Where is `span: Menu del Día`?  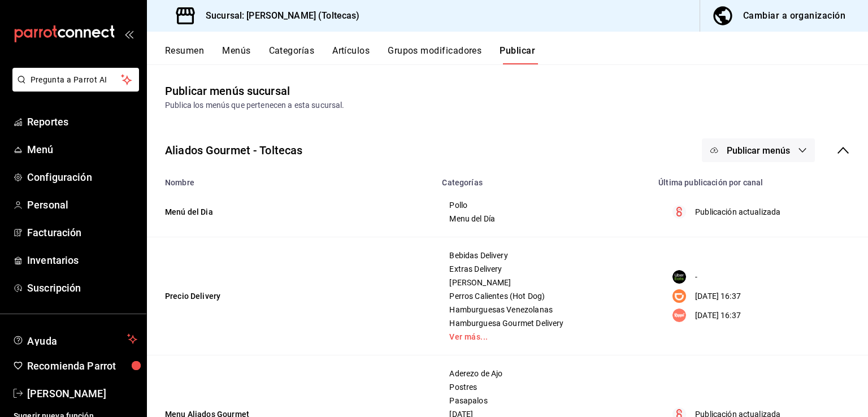 span: Menu del Día is located at coordinates (543, 219).